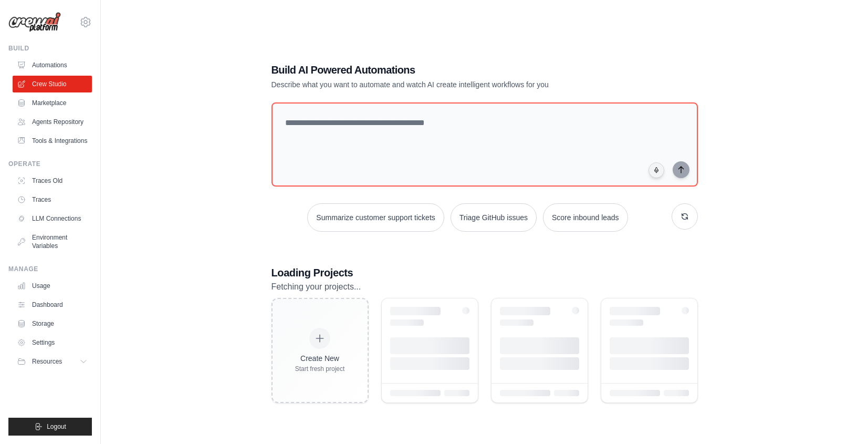 The image size is (868, 444). Describe the element at coordinates (52, 103) in the screenshot. I see `a: Marketplace` at that location.